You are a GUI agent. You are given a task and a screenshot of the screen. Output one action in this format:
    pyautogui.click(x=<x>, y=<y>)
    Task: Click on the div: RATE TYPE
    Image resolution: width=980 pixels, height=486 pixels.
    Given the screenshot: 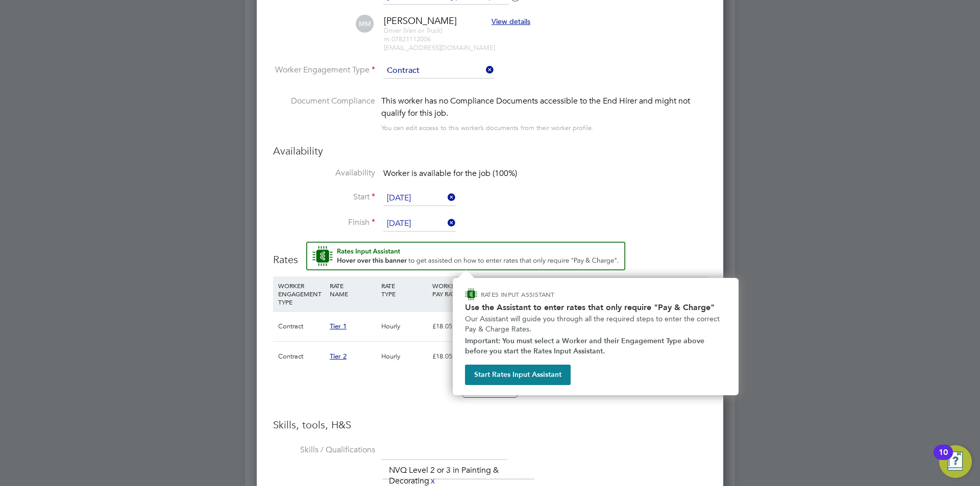 What is the action you would take?
    pyautogui.click(x=404, y=290)
    